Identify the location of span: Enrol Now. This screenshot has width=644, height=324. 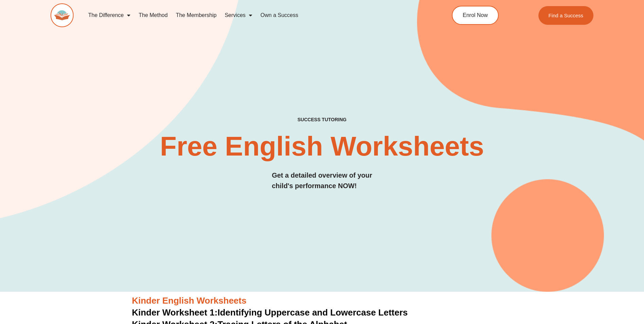
(475, 15).